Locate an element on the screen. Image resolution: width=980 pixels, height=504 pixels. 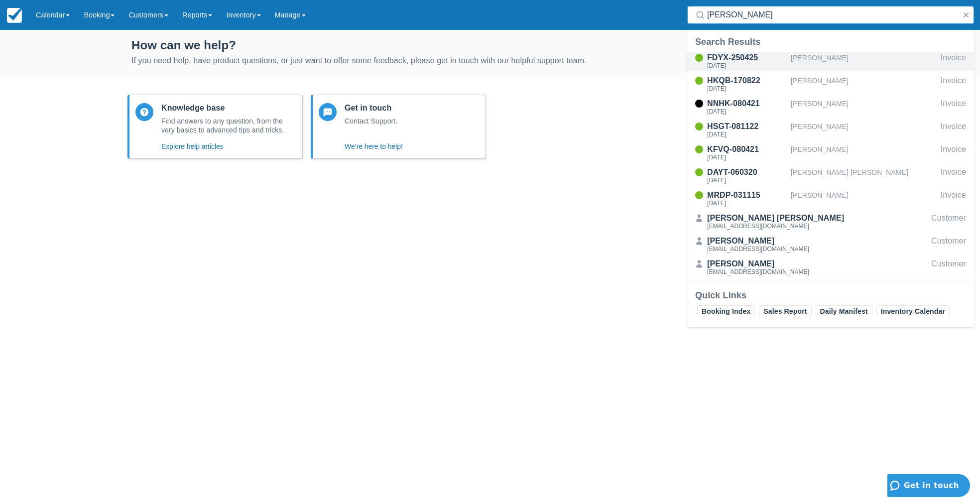
button: Explore help articles is located at coordinates (193, 146).